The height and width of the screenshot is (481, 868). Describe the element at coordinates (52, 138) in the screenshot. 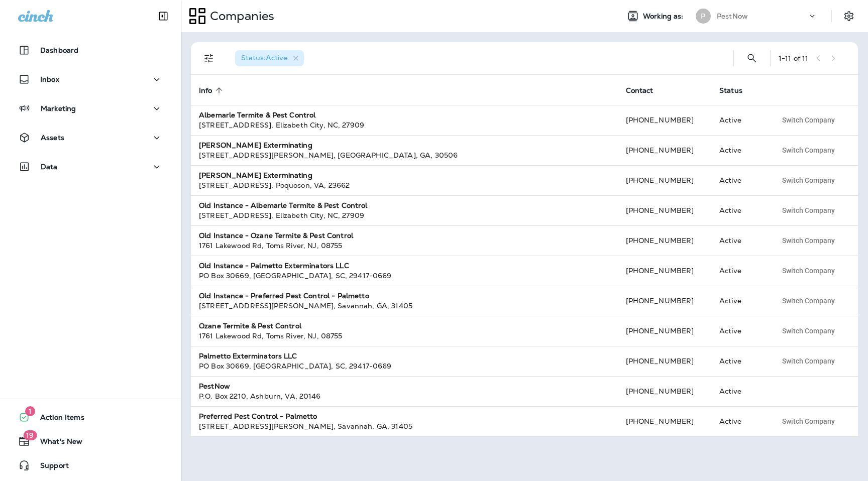

I see `p: Assets` at that location.